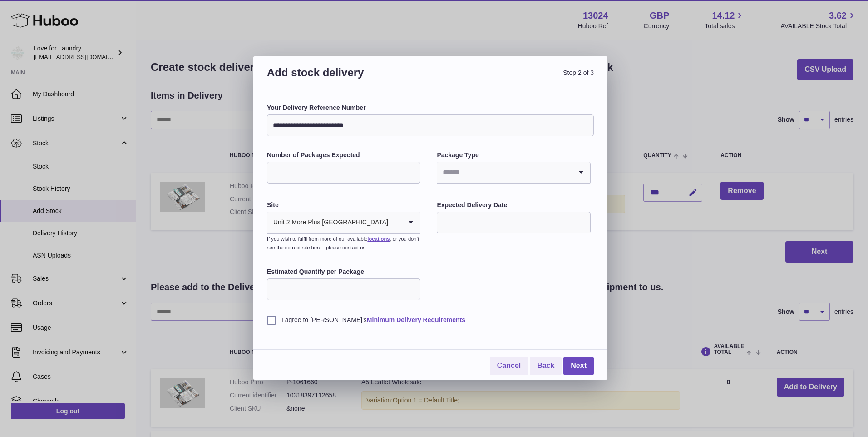 The width and height of the screenshot is (868, 437). What do you see at coordinates (344, 155) in the screenshot?
I see `label: Number of Packages Expected` at bounding box center [344, 155].